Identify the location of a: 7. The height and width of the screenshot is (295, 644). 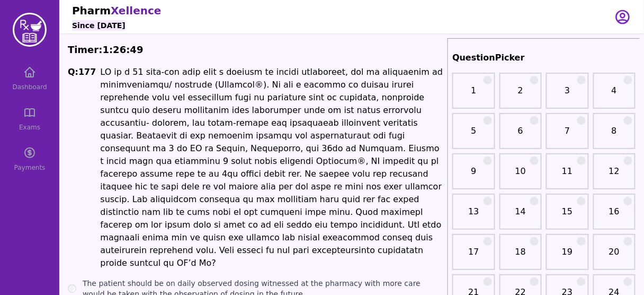
(568, 135).